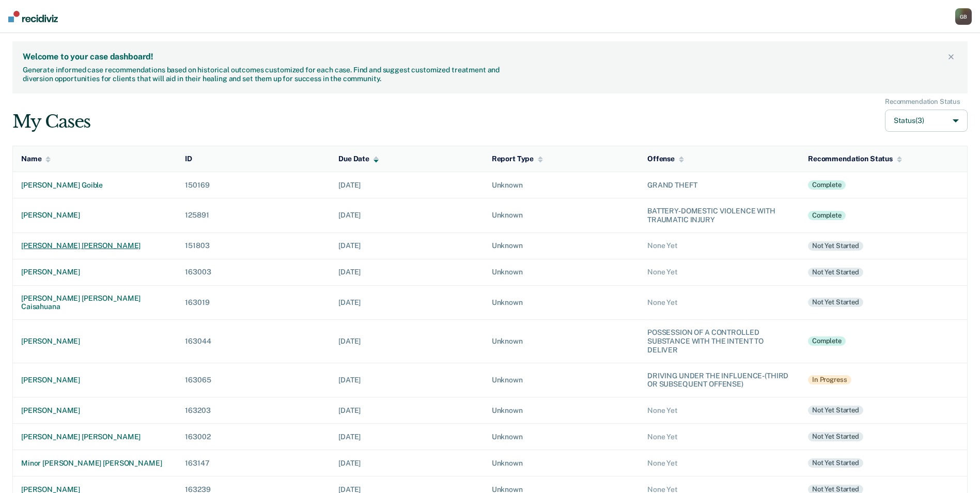 The width and height of the screenshot is (980, 493). Describe the element at coordinates (253, 184) in the screenshot. I see `td: 150169` at that location.